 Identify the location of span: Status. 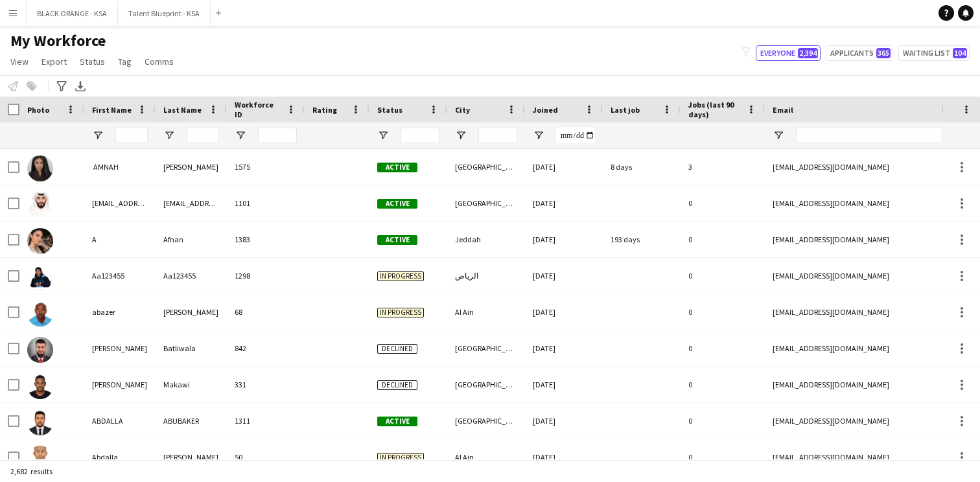
(389, 109).